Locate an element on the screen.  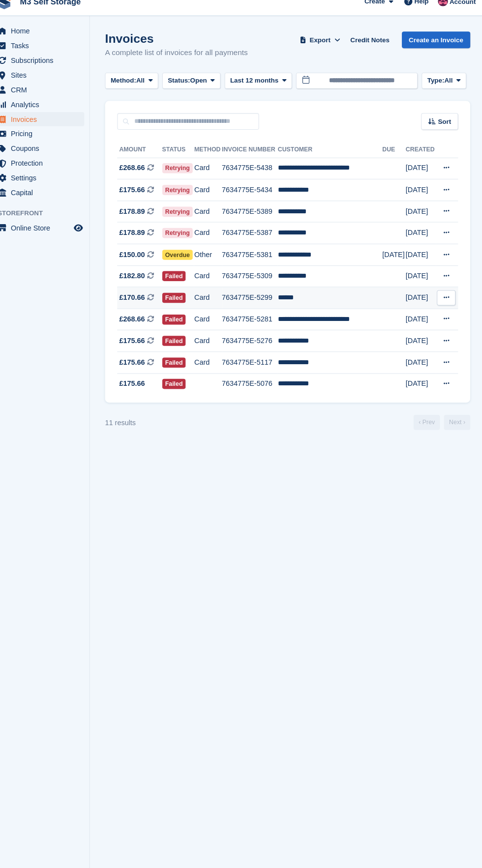
span: Last 12 months is located at coordinates (258, 90).